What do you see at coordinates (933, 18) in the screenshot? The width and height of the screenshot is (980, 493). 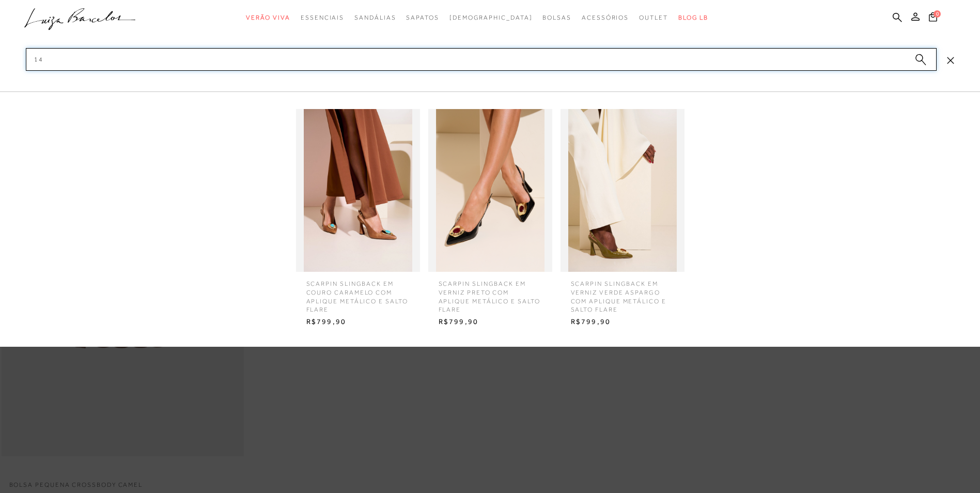 I see `button: 0` at bounding box center [933, 18].